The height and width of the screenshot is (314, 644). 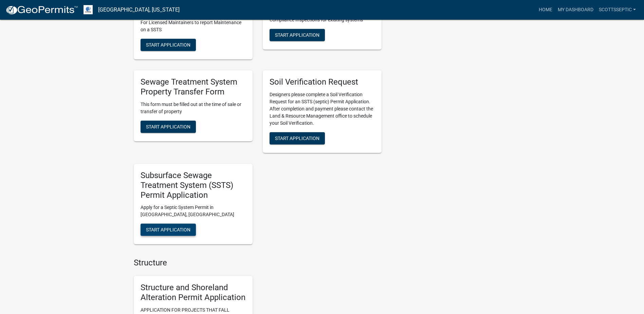 What do you see at coordinates (193, 108) in the screenshot?
I see `p: This form must be filled out at the time of sale or transfer of property` at bounding box center [193, 108].